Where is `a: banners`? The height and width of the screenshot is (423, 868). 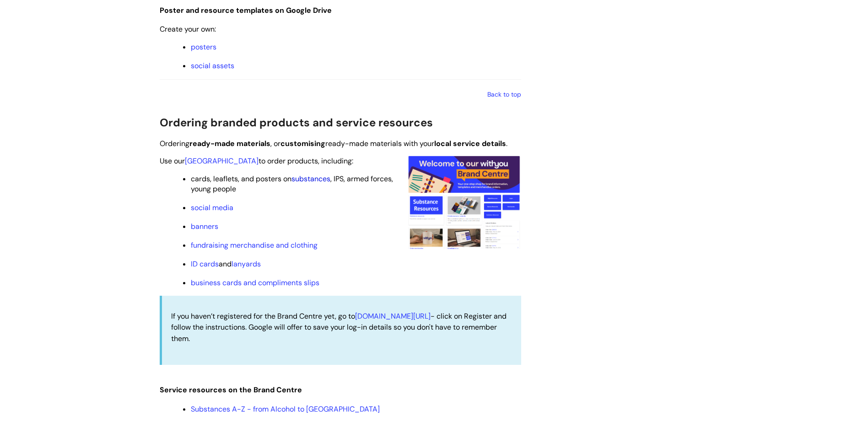
a: banners is located at coordinates (205, 226).